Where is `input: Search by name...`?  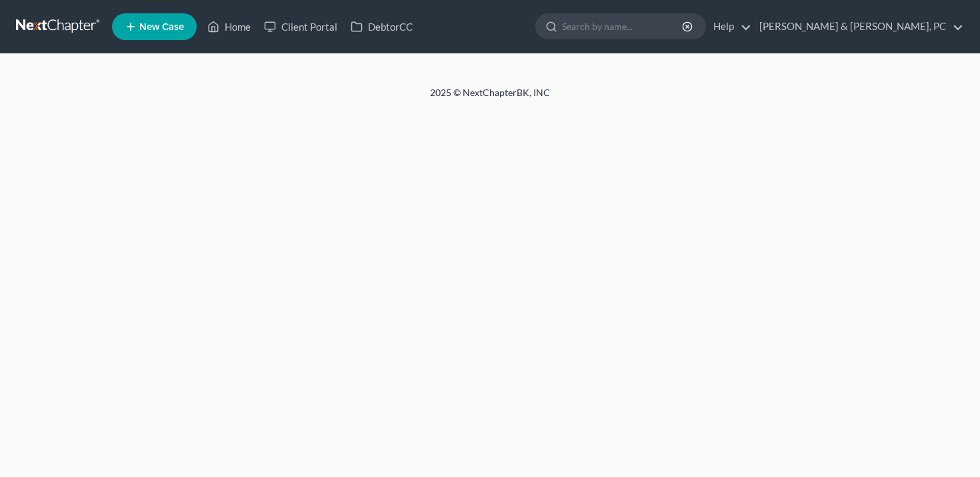 input: Search by name... is located at coordinates (623, 26).